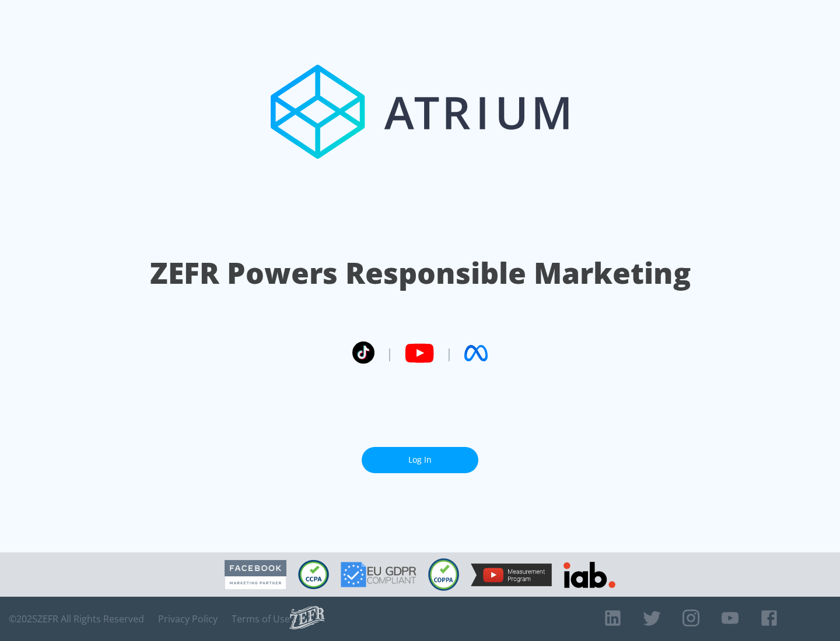 The height and width of the screenshot is (641, 840). I want to click on img: GDPR Compliant, so click(379, 575).